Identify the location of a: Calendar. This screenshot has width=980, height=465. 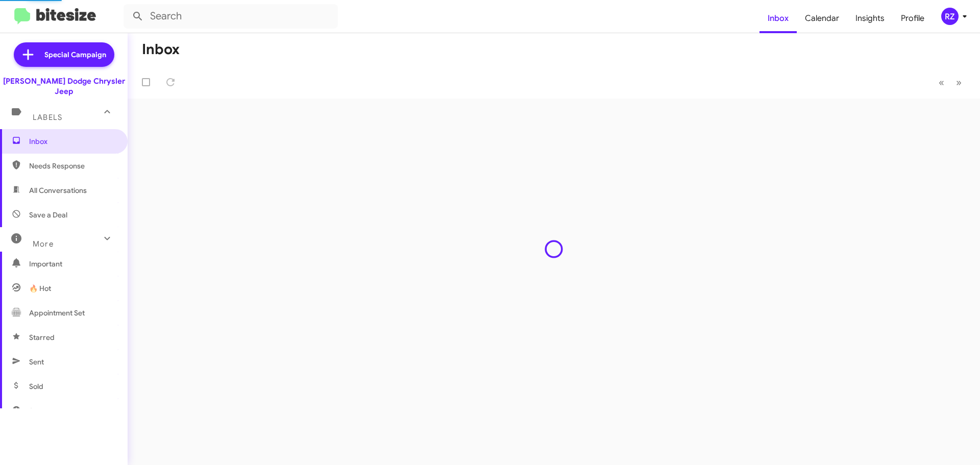
(822, 18).